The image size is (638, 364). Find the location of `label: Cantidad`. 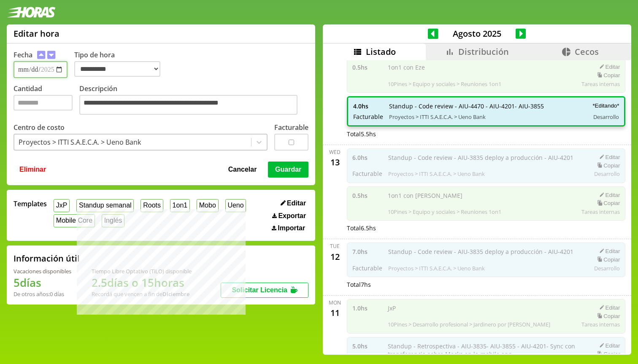

label: Cantidad is located at coordinates (46, 101).